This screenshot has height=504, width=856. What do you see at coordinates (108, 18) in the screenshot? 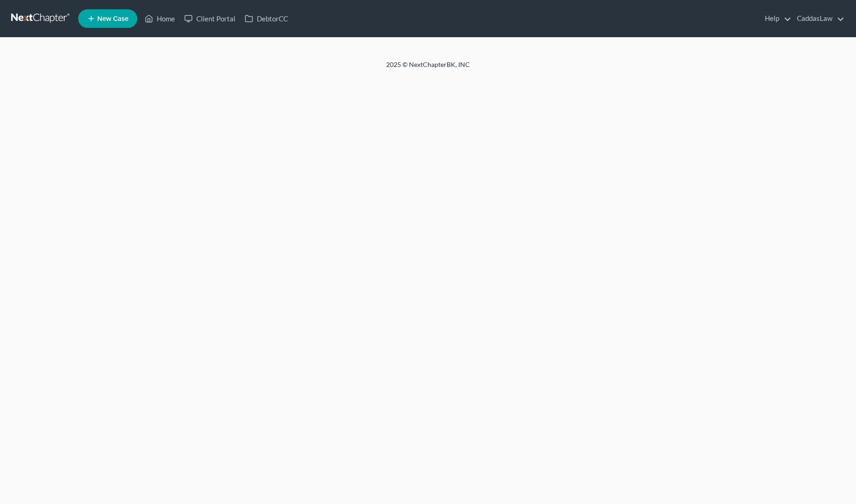
I see `new-legal-case-button: New Case` at bounding box center [108, 18].